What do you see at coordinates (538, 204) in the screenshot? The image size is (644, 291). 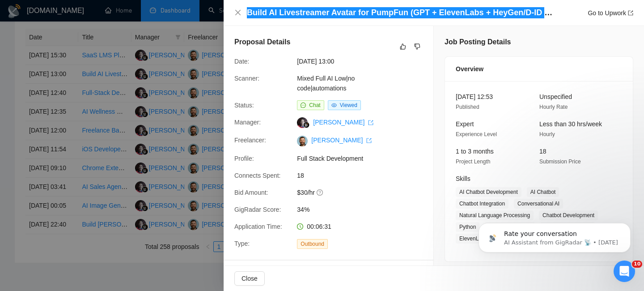 I see `span: Conversational AI` at bounding box center [538, 204].